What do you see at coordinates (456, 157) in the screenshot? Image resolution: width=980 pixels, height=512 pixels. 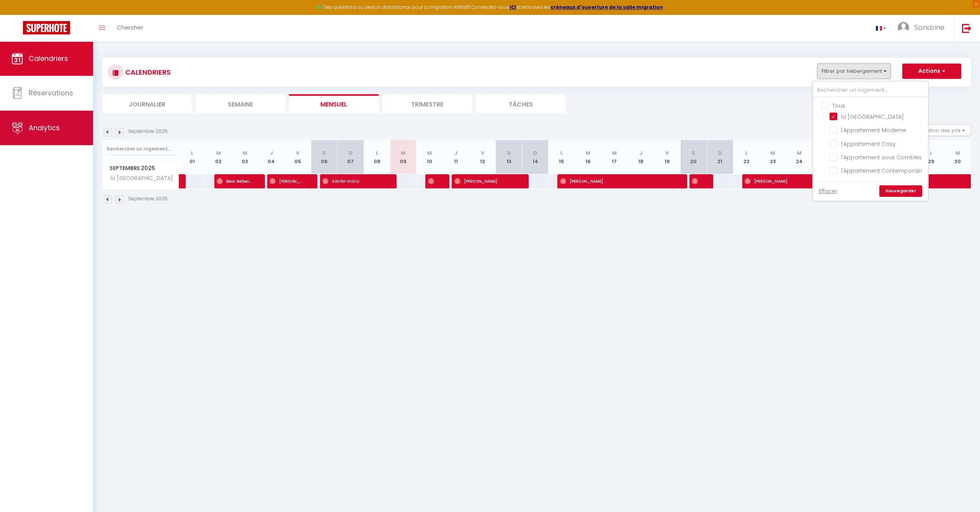 I see `th: 11` at bounding box center [456, 157].